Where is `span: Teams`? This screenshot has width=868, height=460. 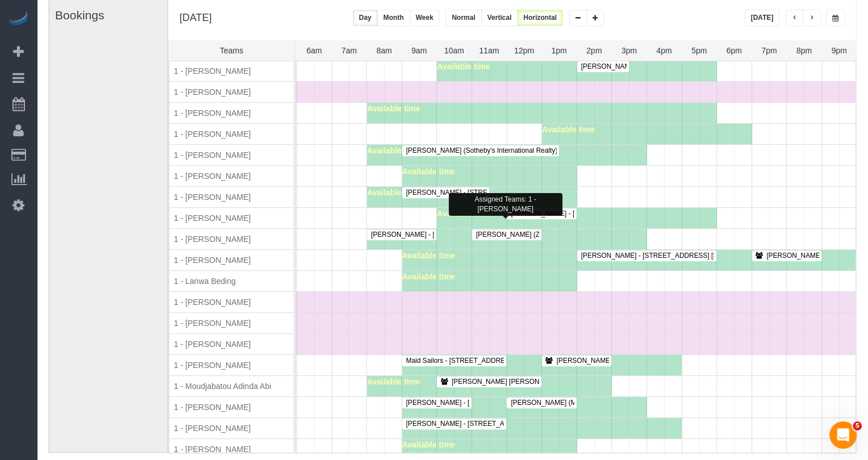 span: Teams is located at coordinates (231, 51).